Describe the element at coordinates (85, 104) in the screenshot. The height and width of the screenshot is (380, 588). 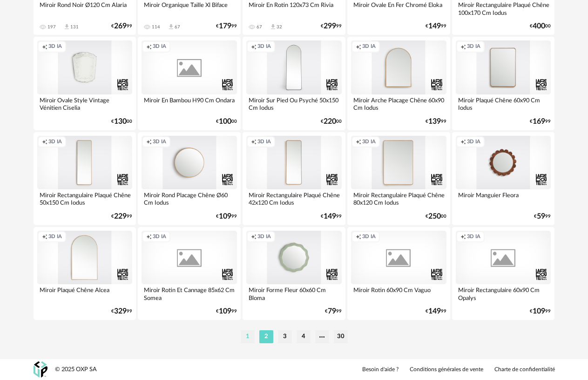
I see `div: Miroir Ovale Style Vintage Vénitien Ciselia` at that location.